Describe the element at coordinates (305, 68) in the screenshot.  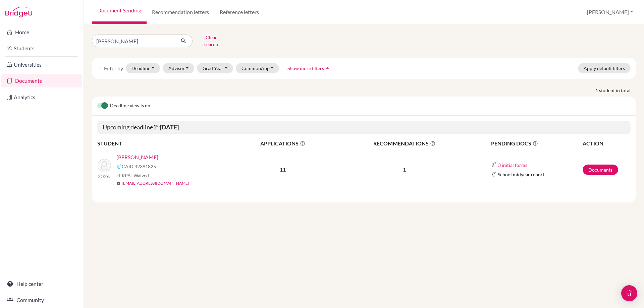
I see `span: Show more filters` at that location.